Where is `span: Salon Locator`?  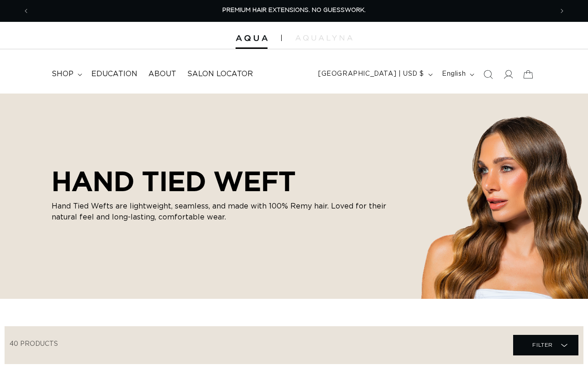
span: Salon Locator is located at coordinates (220, 74).